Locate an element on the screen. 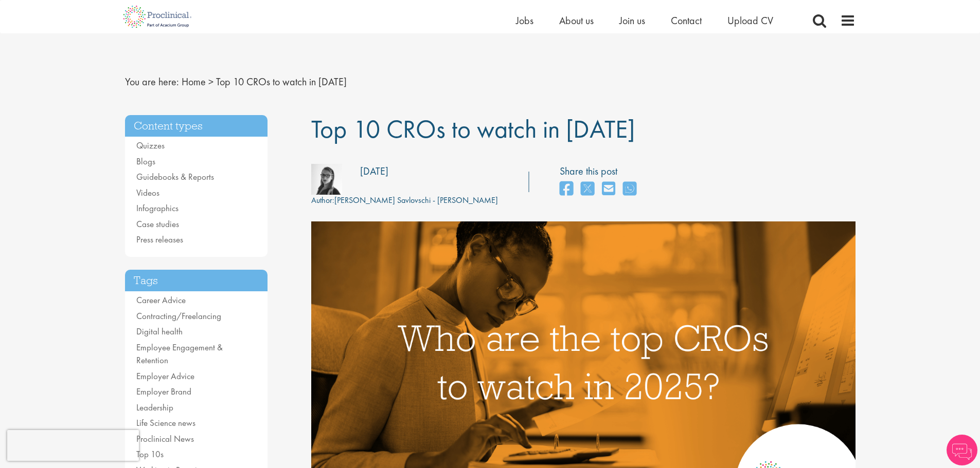  a: share on whats app is located at coordinates (629, 189).